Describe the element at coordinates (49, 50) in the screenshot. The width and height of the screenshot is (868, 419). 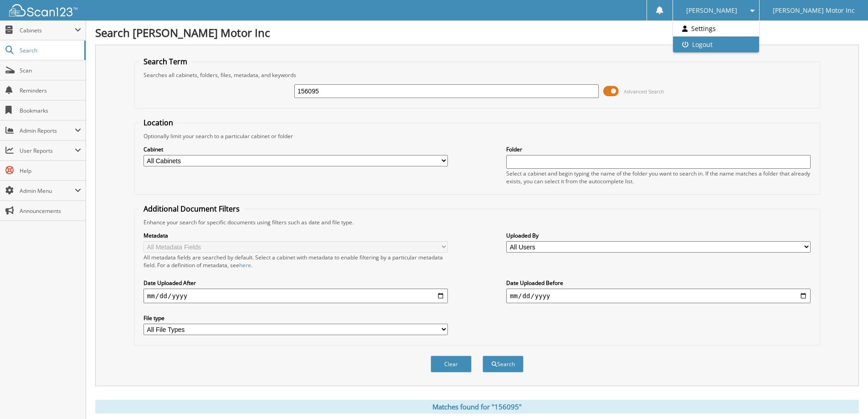
I see `span: Search` at that location.